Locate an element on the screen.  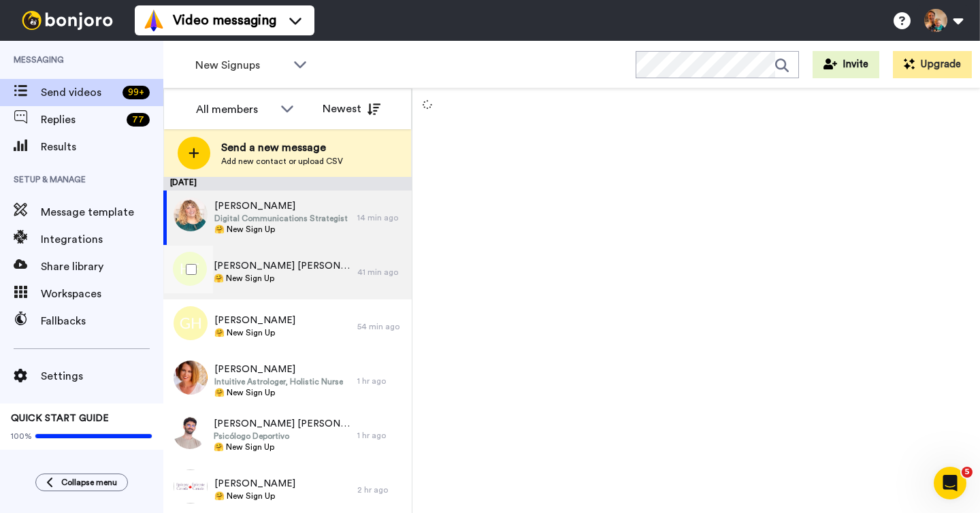
button: Collapse menu is located at coordinates (82, 482).